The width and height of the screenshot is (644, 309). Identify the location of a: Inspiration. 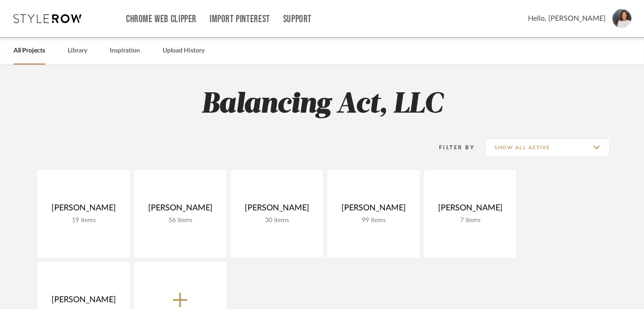
(125, 51).